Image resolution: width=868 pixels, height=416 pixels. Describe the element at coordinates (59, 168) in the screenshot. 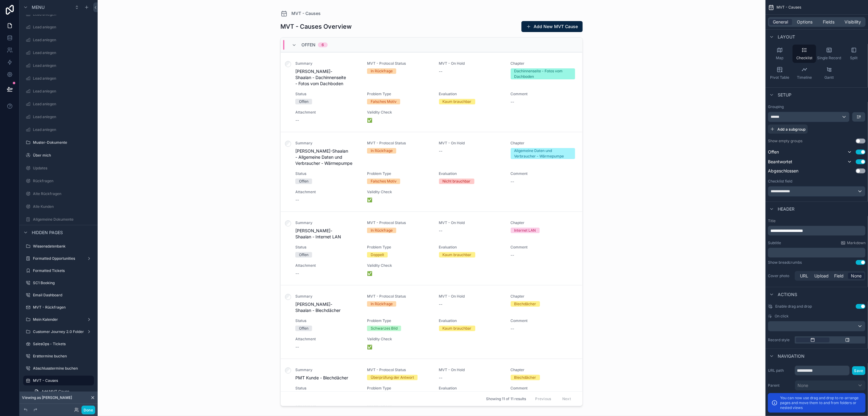

I see `a: Updates` at that location.